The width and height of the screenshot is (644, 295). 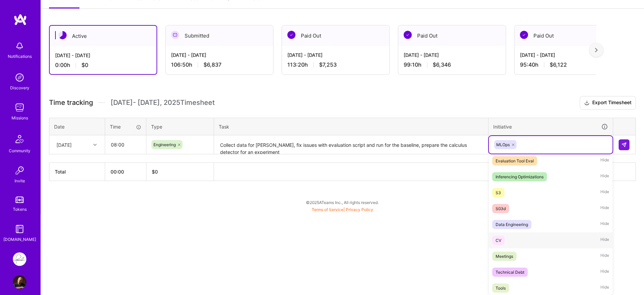 I want to click on div: Meetings, so click(x=504, y=256).